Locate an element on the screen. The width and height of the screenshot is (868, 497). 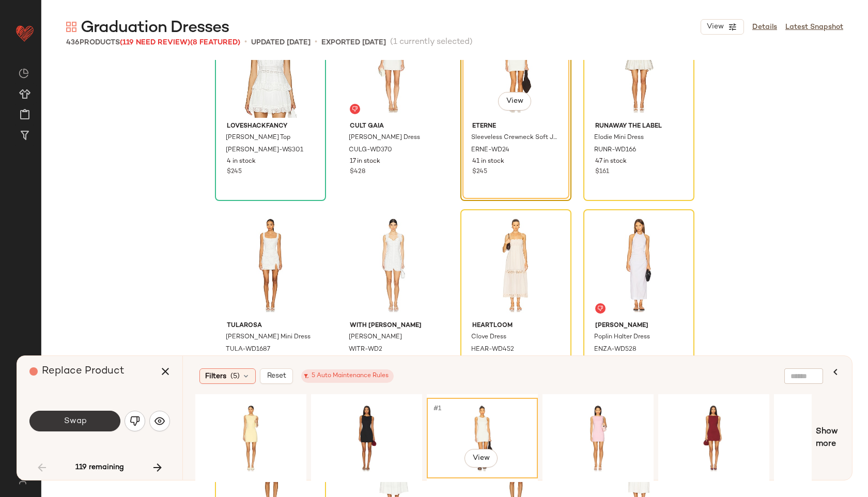
span: HEAR-WD452 is located at coordinates (492, 349).